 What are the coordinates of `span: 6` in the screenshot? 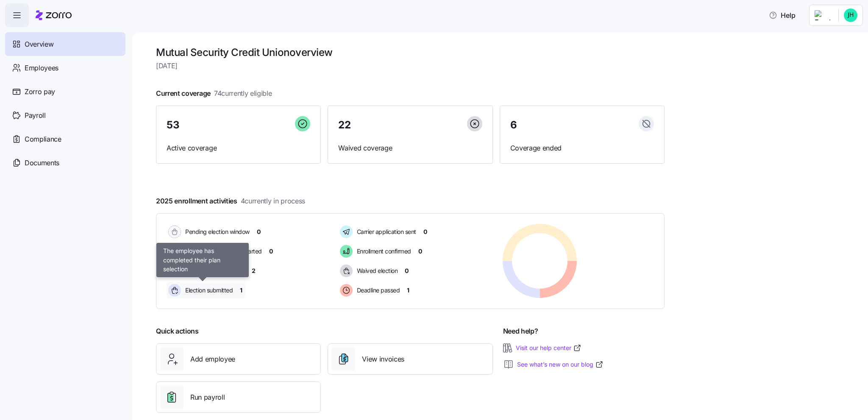 It's located at (514, 125).